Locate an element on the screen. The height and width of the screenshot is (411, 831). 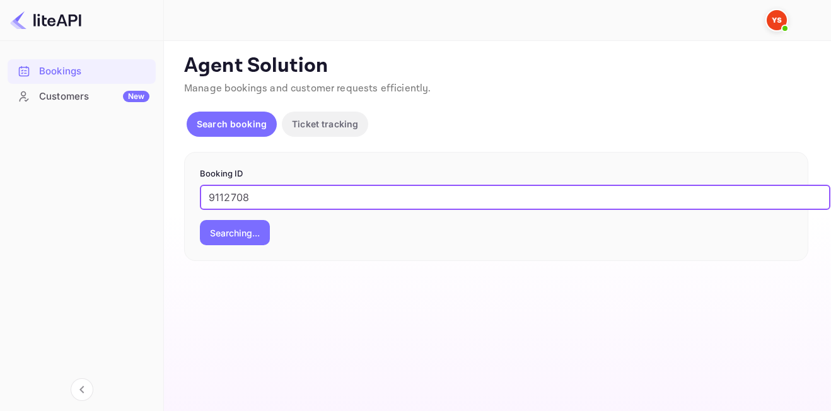
p: Ticket tracking is located at coordinates (325, 124).